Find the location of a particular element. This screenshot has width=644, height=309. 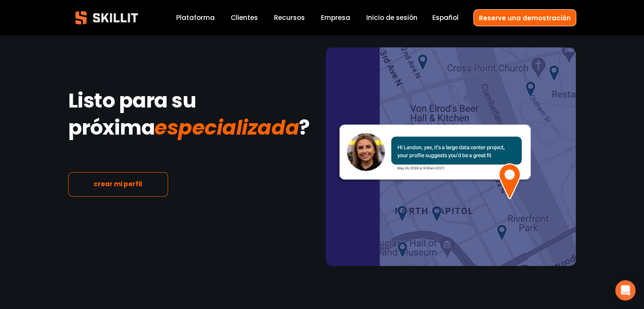

em: especializada is located at coordinates (227, 127).